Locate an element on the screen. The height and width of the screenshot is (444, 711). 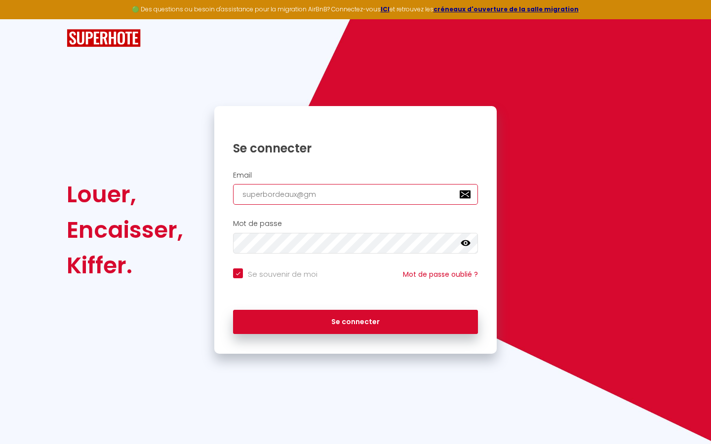
input: Ton Email is located at coordinates (356, 195).